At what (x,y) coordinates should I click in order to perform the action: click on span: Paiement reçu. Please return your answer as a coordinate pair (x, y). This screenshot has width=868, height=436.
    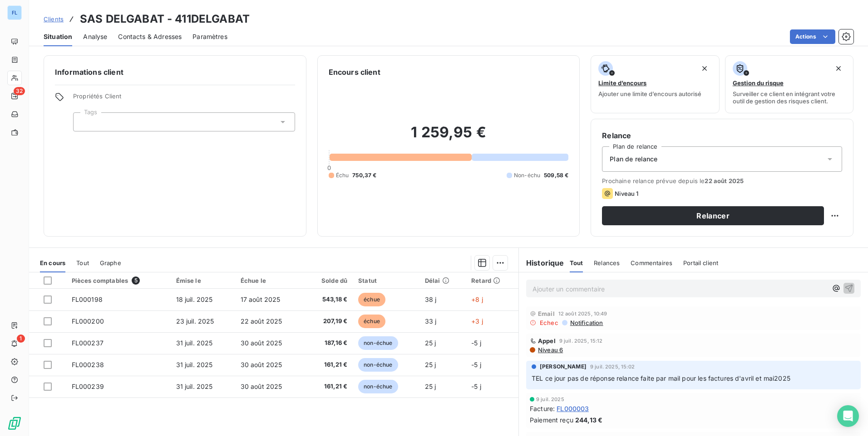
    Looking at the image, I should click on (551, 420).